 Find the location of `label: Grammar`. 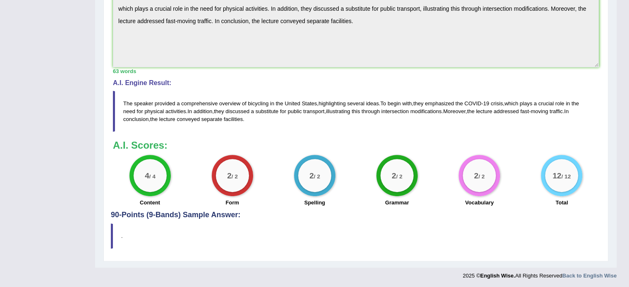

label: Grammar is located at coordinates (397, 202).